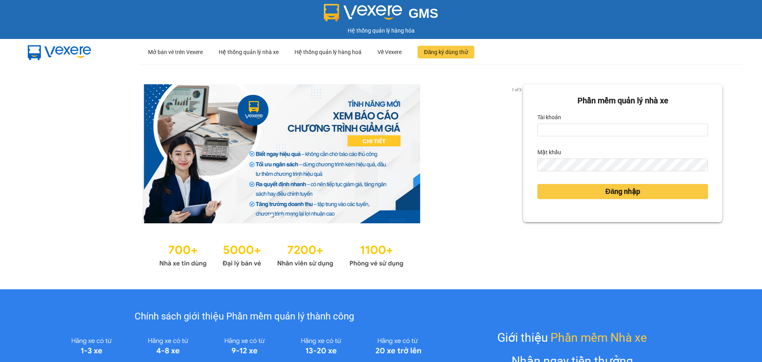 The width and height of the screenshot is (762, 362). I want to click on input: Tài khoản, so click(623, 130).